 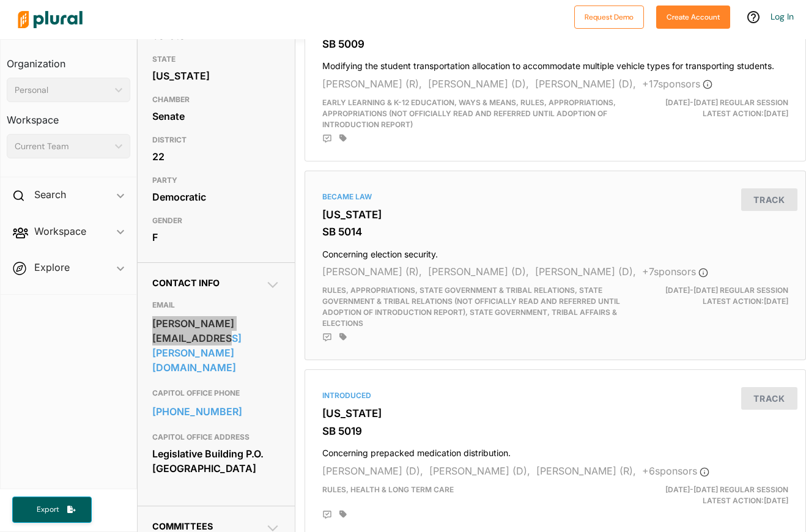 What do you see at coordinates (186, 282) in the screenshot?
I see `span: Contact Info` at bounding box center [186, 282].